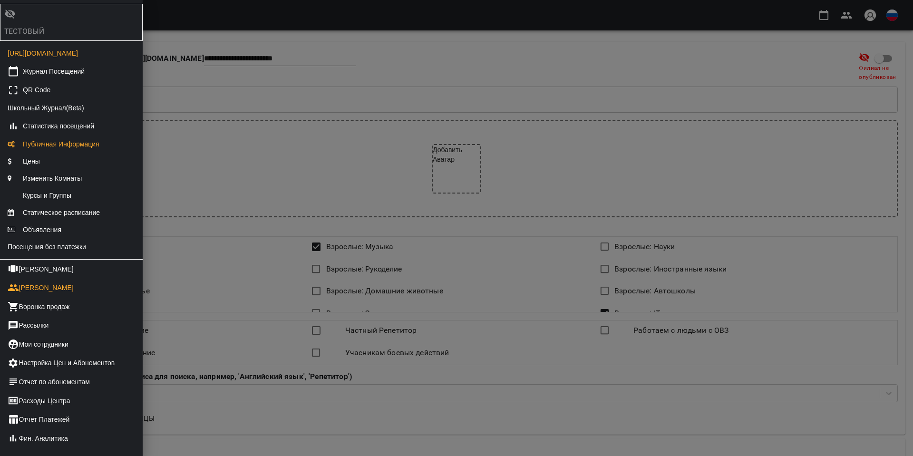 This screenshot has width=913, height=456. What do you see at coordinates (27, 31) in the screenshot?
I see `p: ТЕСТОВЫЙ` at bounding box center [27, 31].